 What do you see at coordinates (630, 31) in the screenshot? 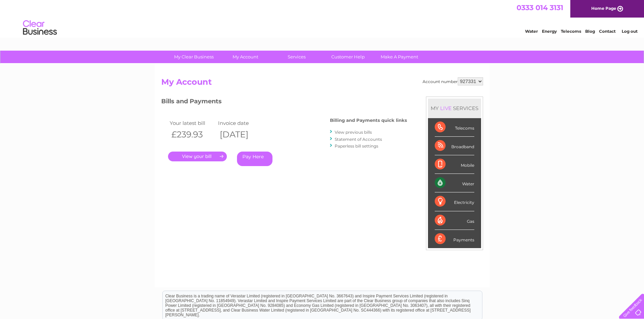
I see `a: Log out` at bounding box center [630, 31].